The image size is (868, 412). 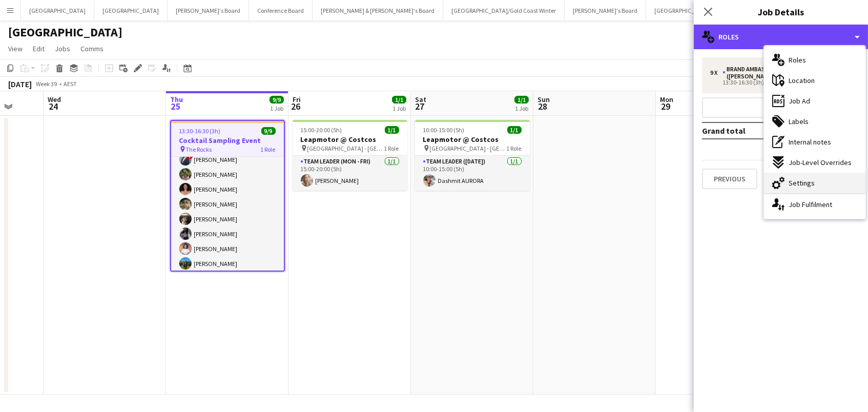 I want to click on a: Comms, so click(x=92, y=49).